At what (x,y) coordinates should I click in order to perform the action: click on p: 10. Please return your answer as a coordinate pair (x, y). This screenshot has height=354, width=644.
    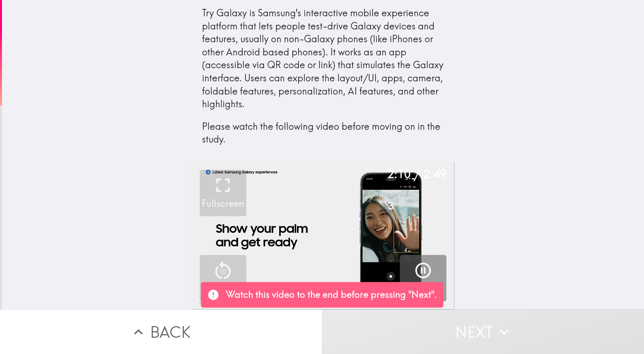
    Looking at the image, I should click on (222, 272).